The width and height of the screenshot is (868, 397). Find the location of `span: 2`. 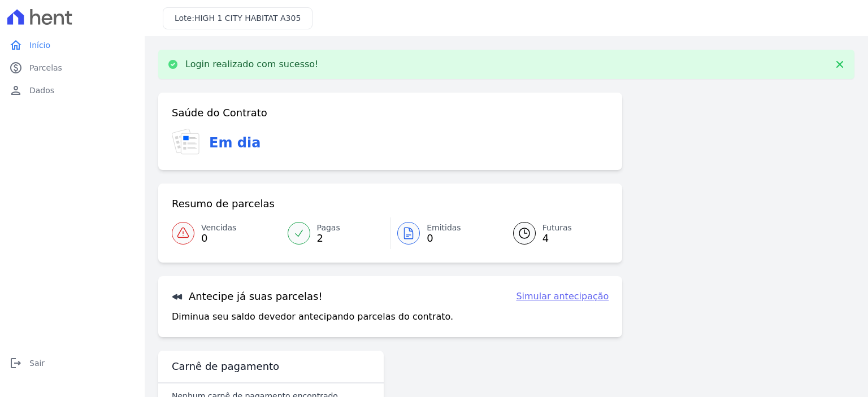

span: 2 is located at coordinates (328, 239).